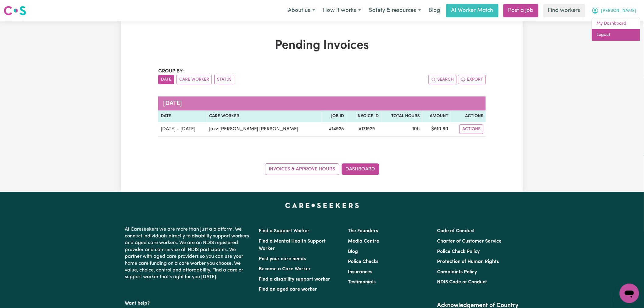 The height and width of the screenshot is (308, 644). I want to click on span: # 171929, so click(367, 129).